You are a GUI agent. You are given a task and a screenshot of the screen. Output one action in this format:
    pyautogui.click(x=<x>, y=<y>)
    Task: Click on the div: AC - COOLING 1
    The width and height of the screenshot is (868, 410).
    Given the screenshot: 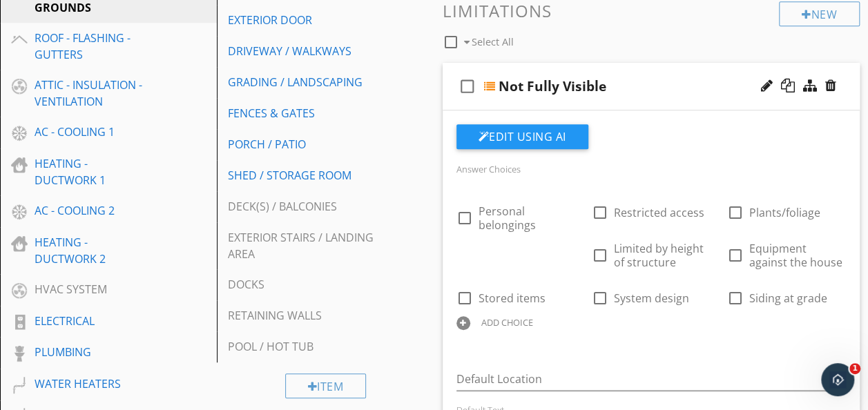 What is the action you would take?
    pyautogui.click(x=92, y=132)
    